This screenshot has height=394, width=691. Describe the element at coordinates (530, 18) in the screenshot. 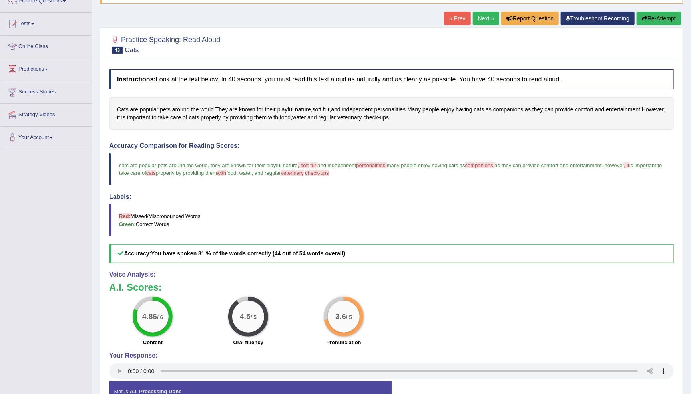

I see `button: Report Question` at that location.